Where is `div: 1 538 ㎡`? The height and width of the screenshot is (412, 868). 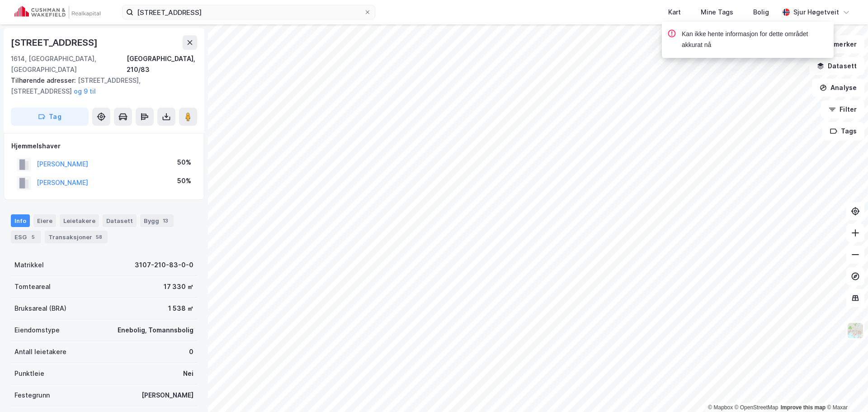
div: 1 538 ㎡ is located at coordinates (181, 309).